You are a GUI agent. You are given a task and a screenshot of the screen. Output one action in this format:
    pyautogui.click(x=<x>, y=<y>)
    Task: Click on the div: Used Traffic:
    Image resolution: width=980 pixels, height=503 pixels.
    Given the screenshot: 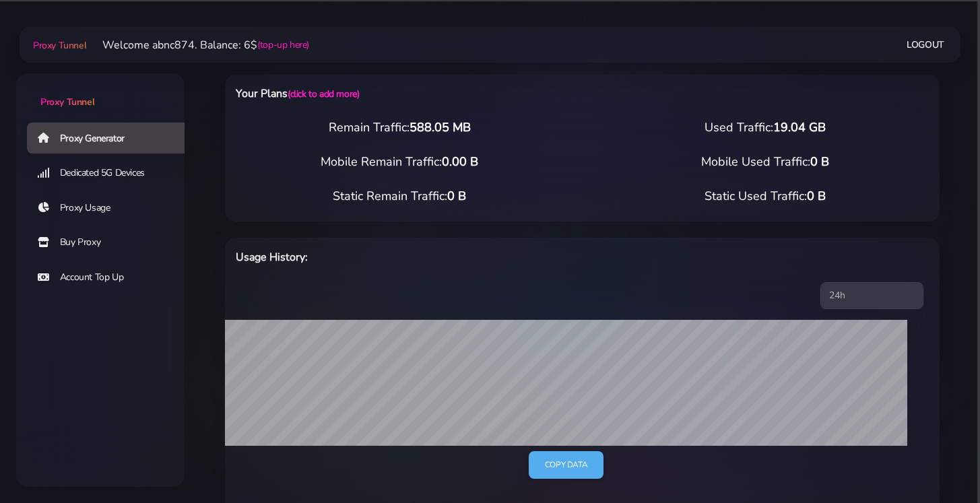 What is the action you would take?
    pyautogui.click(x=765, y=127)
    